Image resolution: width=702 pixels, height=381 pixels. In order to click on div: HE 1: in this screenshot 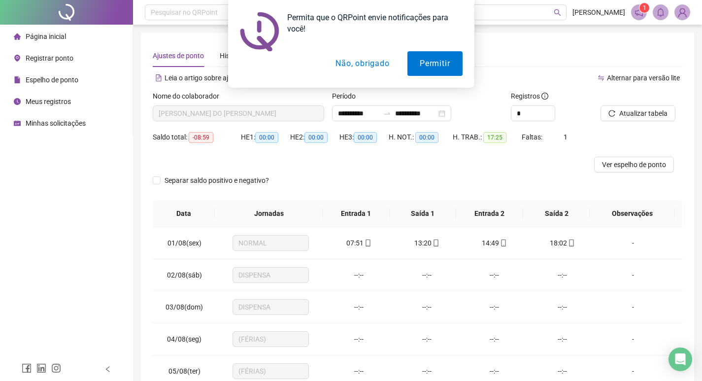, I will do `click(266, 137)`.